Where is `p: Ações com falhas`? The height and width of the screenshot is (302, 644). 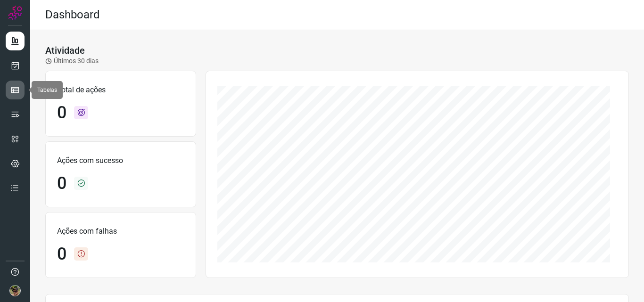 p: Ações com falhas is located at coordinates (121, 232).